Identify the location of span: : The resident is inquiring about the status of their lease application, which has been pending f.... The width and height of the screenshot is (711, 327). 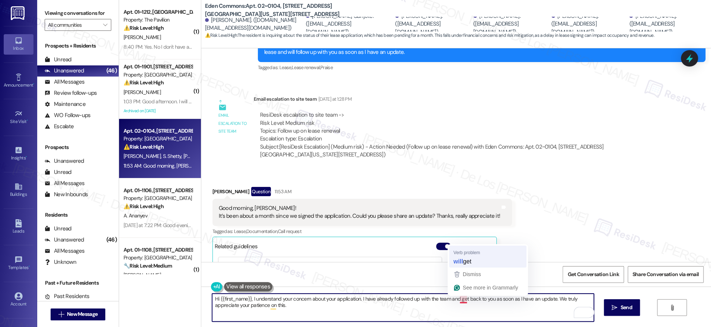
(429, 35).